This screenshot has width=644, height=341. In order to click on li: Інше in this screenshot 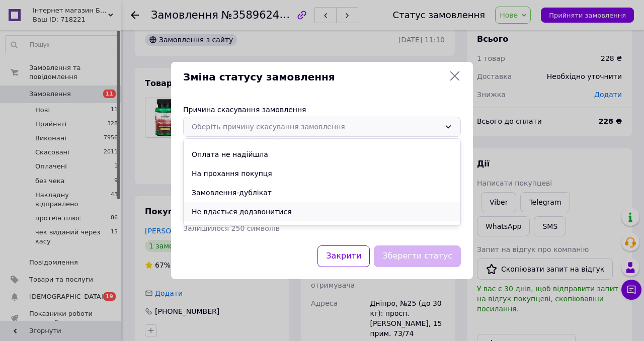, I will do `click(322, 231)`.